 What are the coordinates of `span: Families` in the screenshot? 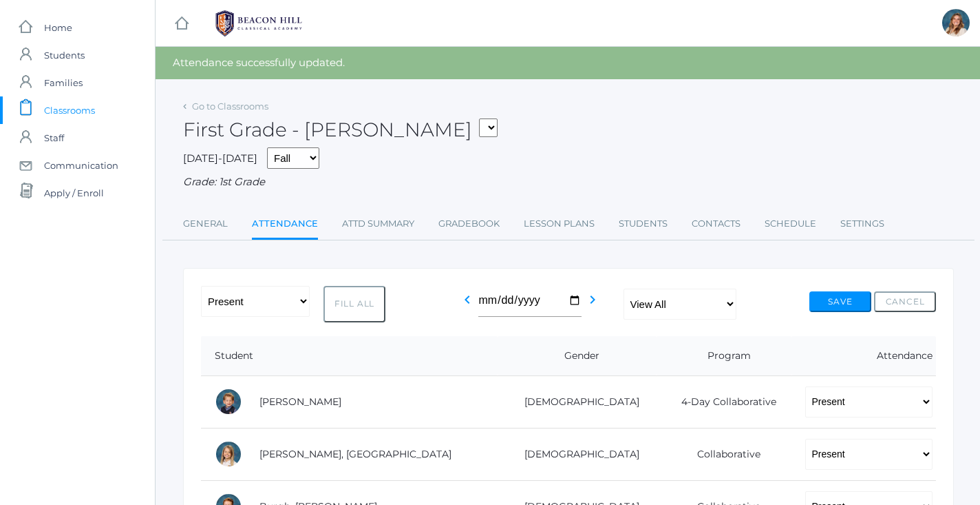 It's located at (63, 83).